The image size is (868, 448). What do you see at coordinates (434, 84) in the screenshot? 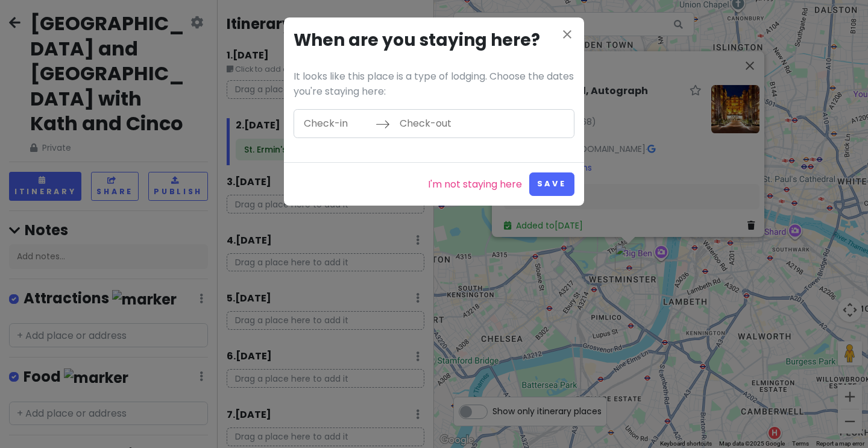
I see `p: It looks like this place is a type of lodging. Choose the dates you're staying here:` at bounding box center [434, 84].